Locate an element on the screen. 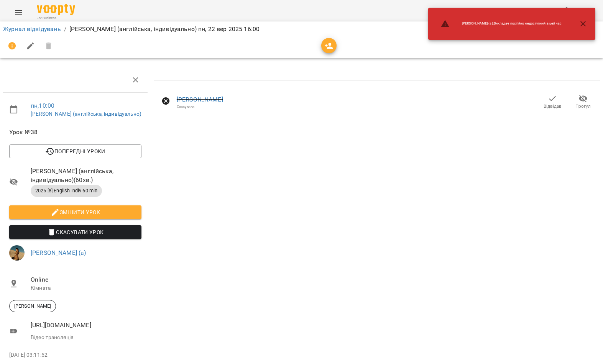 The width and height of the screenshot is (603, 364). span: Online is located at coordinates (86, 280).